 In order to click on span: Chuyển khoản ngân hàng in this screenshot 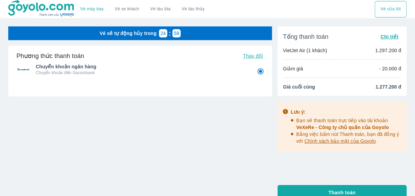, I will do `click(141, 67)`.